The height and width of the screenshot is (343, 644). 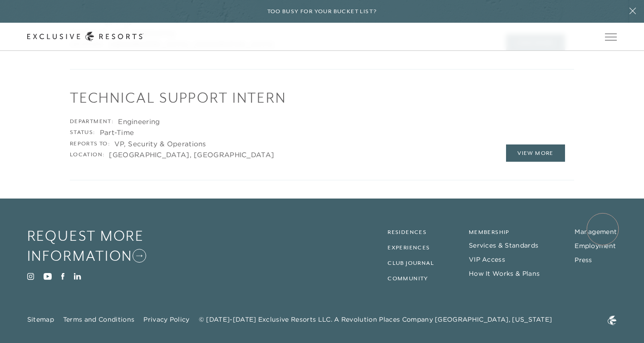 What do you see at coordinates (536, 153) in the screenshot?
I see `a: View More` at bounding box center [536, 153].